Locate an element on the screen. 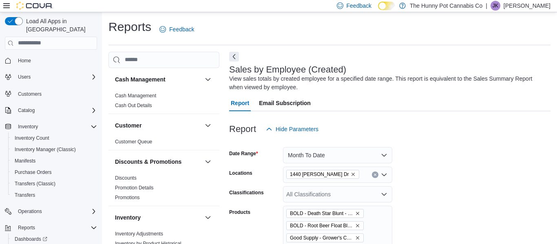  a: Feedback is located at coordinates (177, 29).